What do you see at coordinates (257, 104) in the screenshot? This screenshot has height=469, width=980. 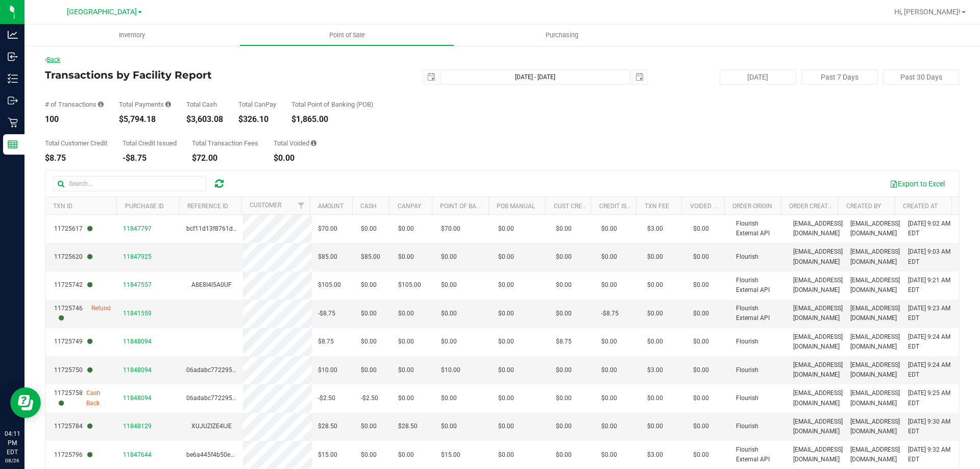 I see `div: Total CanPay` at bounding box center [257, 104].